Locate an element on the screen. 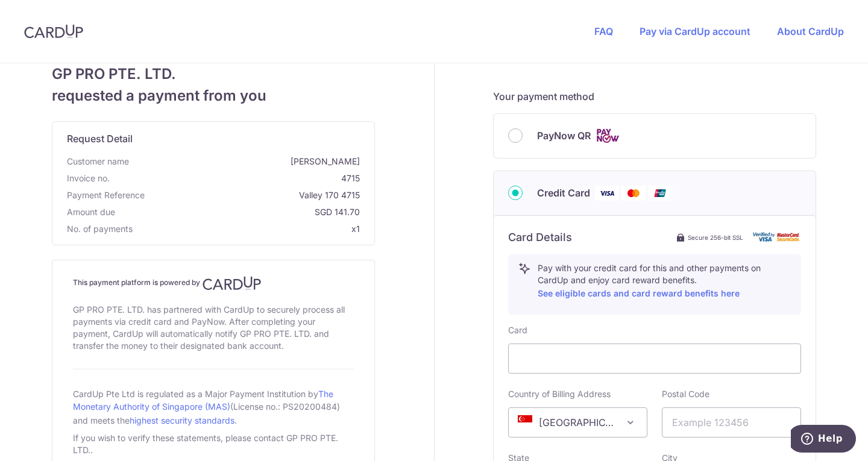 This screenshot has height=461, width=868. div: PayNow QR Cards logo is located at coordinates (654, 136).